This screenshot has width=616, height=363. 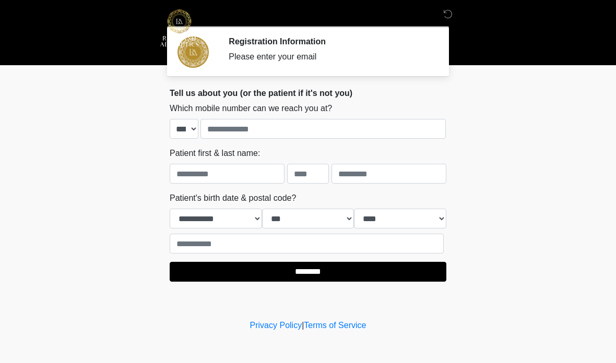 What do you see at coordinates (215, 154) in the screenshot?
I see `label: Patient first & last name:` at bounding box center [215, 154].